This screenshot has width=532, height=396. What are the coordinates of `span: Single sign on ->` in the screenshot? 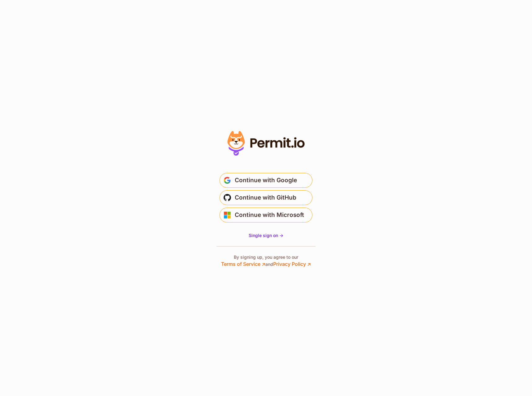 It's located at (266, 235).